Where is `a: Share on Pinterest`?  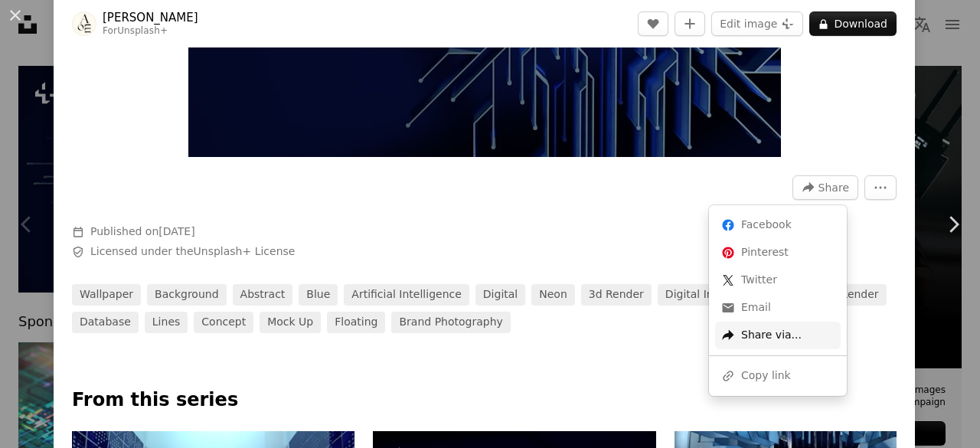 a: Share on Pinterest is located at coordinates (778, 253).